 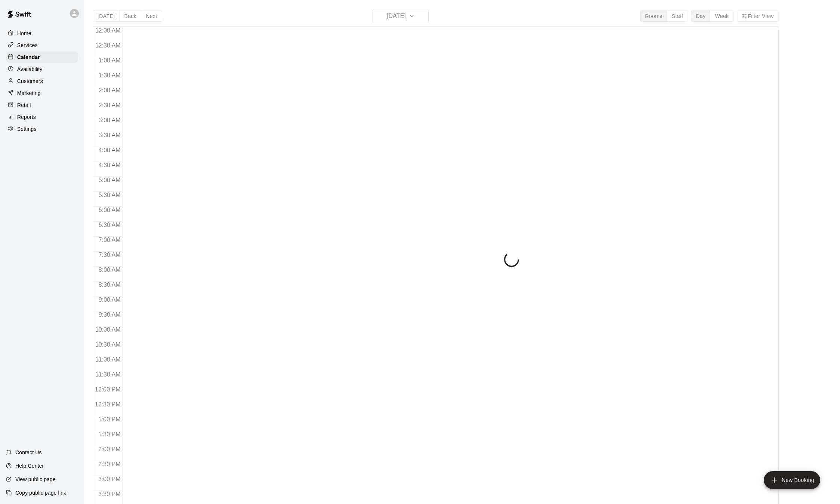 What do you see at coordinates (109, 299) in the screenshot?
I see `span: 9:00 AM` at bounding box center [109, 299].